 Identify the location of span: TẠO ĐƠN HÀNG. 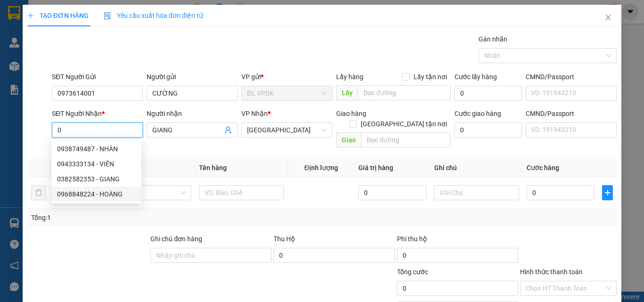
(58, 15).